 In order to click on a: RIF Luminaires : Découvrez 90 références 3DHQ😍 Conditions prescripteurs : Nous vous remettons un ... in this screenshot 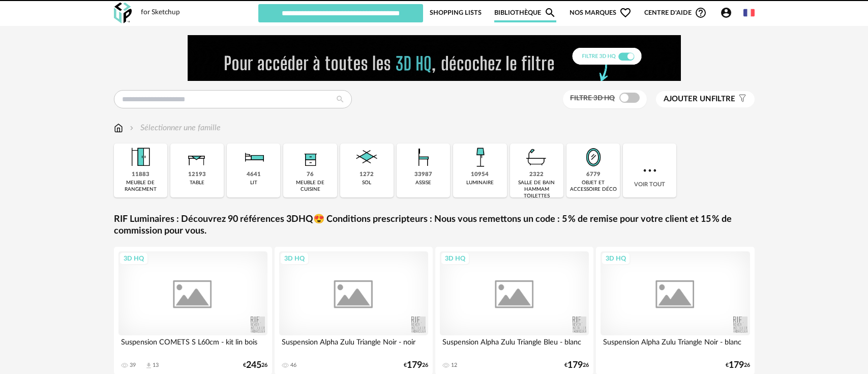, I will do `click(434, 226)`.